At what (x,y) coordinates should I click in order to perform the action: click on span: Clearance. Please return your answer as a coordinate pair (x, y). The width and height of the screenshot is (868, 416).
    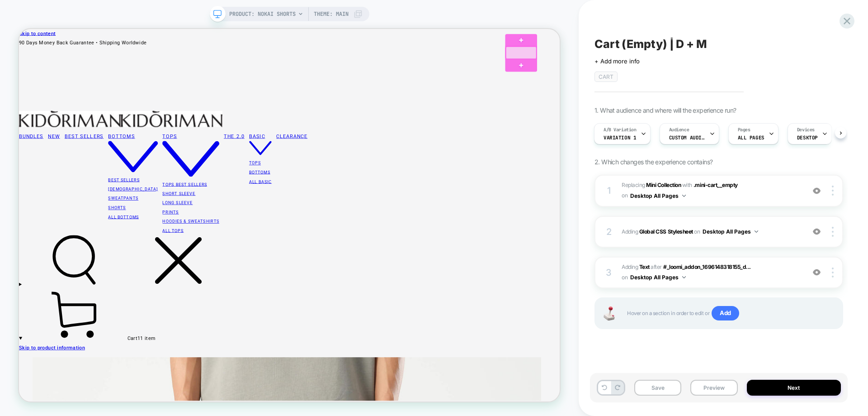
    Looking at the image, I should click on (364, 143).